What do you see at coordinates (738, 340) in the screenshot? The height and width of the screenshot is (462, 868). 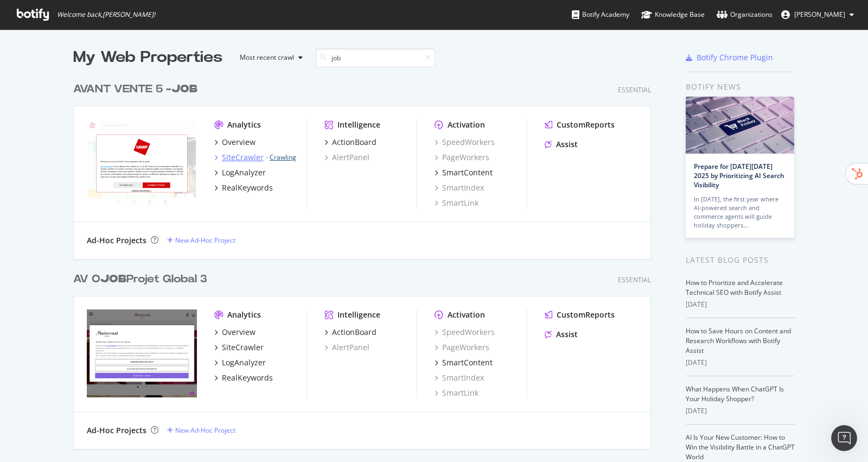 I see `a: How to Save Hours on Content and Research Workflows with Botify Assist` at bounding box center [738, 340].